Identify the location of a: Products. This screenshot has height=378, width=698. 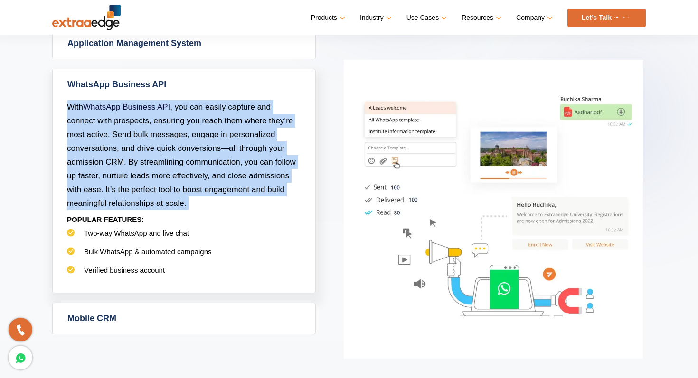
(327, 18).